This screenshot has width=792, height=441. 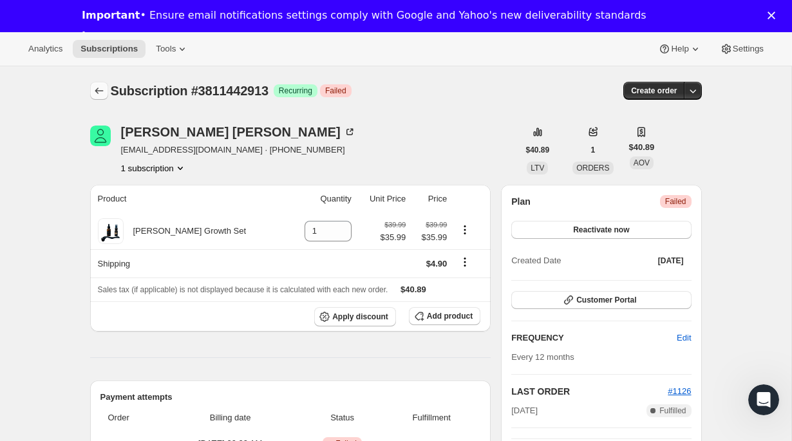 What do you see at coordinates (189, 199) in the screenshot?
I see `th: Product` at bounding box center [189, 199].